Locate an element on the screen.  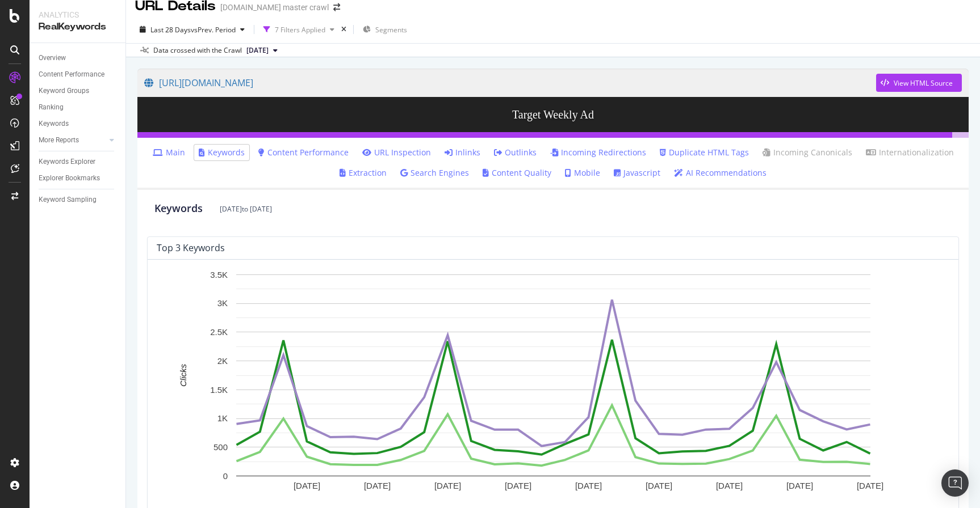
a: URL Inspection is located at coordinates (396, 153).